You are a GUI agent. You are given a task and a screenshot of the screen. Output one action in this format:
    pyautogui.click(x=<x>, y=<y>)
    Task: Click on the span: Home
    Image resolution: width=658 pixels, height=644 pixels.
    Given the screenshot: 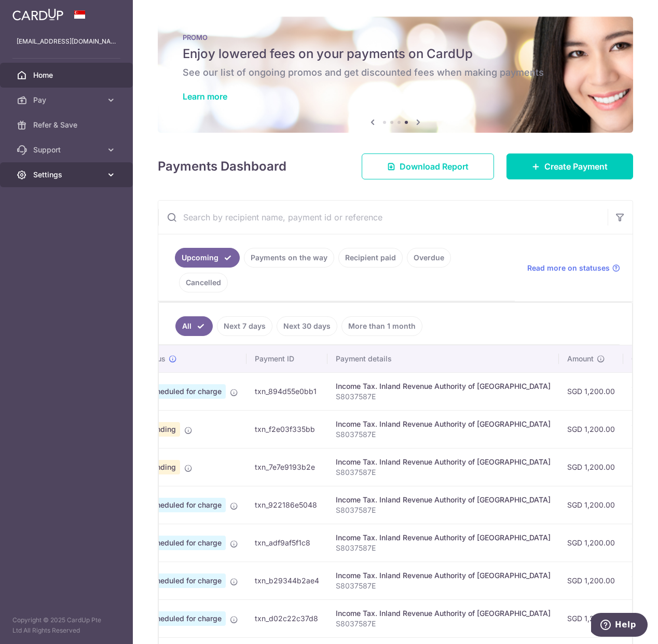 What is the action you would take?
    pyautogui.click(x=67, y=75)
    